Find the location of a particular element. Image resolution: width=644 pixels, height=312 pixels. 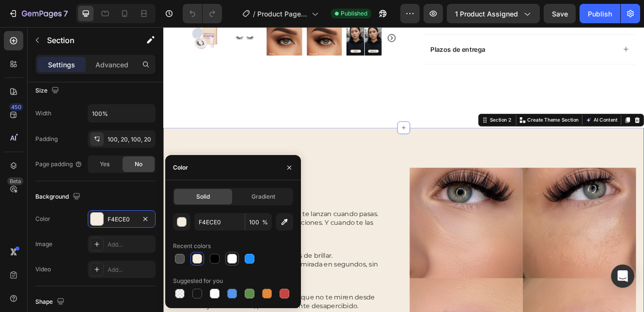

p: Create Theme Section is located at coordinates (471, 113).